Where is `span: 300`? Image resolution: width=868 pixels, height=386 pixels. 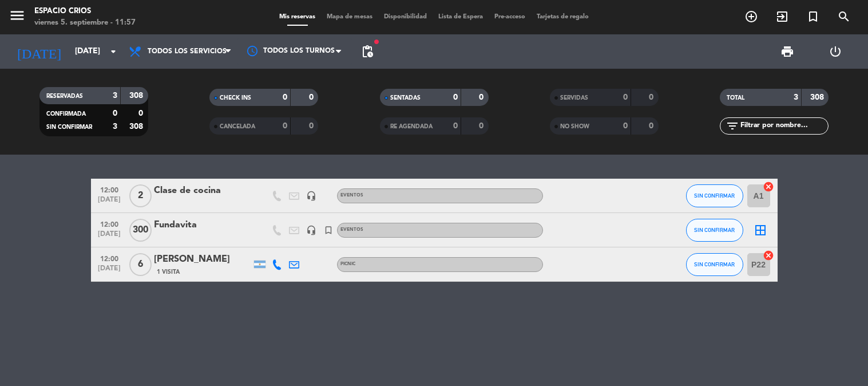
span: 300 is located at coordinates (140, 230).